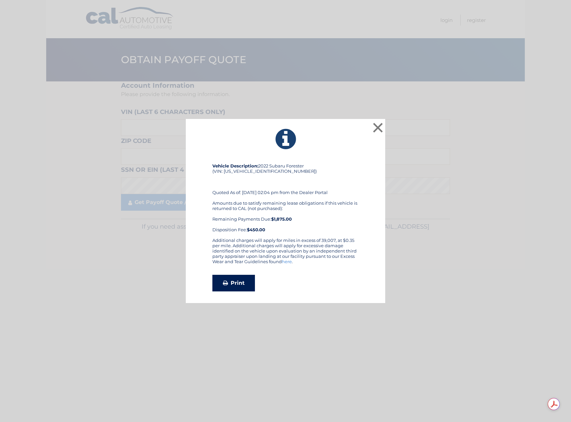 The height and width of the screenshot is (422, 571). What do you see at coordinates (235, 166) in the screenshot?
I see `strong: Vehicle Description:` at bounding box center [235, 166].